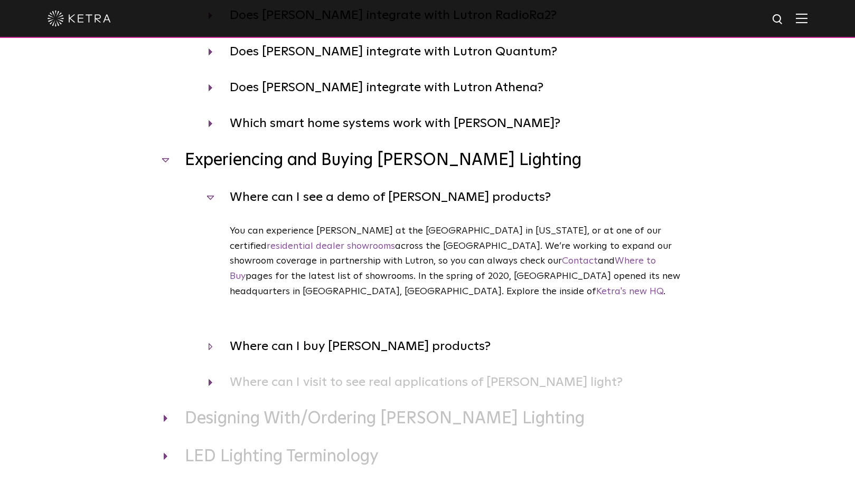 The width and height of the screenshot is (855, 504). Describe the element at coordinates (331, 247) in the screenshot. I see `a: residential dealer showrooms` at that location.